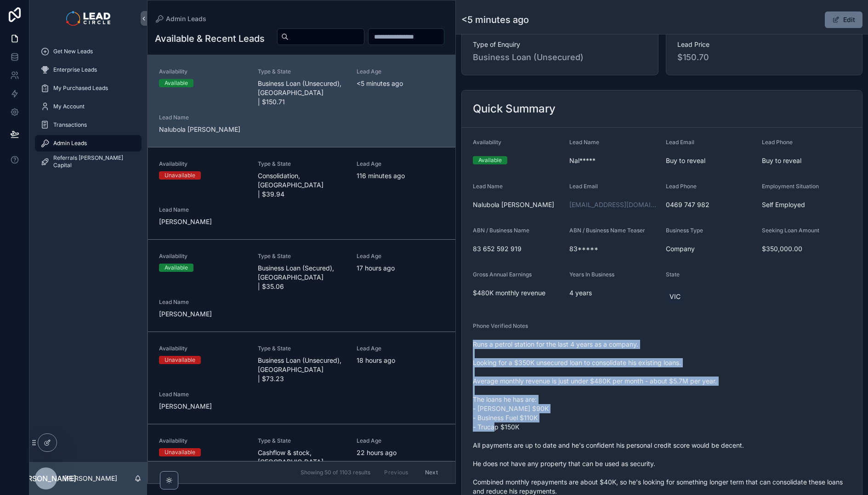  Describe the element at coordinates (88, 70) in the screenshot. I see `a: Enterprise Leads` at that location.